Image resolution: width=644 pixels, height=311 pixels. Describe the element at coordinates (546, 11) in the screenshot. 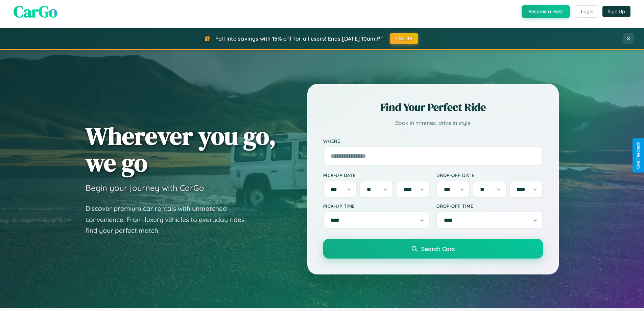

I see `button: Become a Host` at that location.